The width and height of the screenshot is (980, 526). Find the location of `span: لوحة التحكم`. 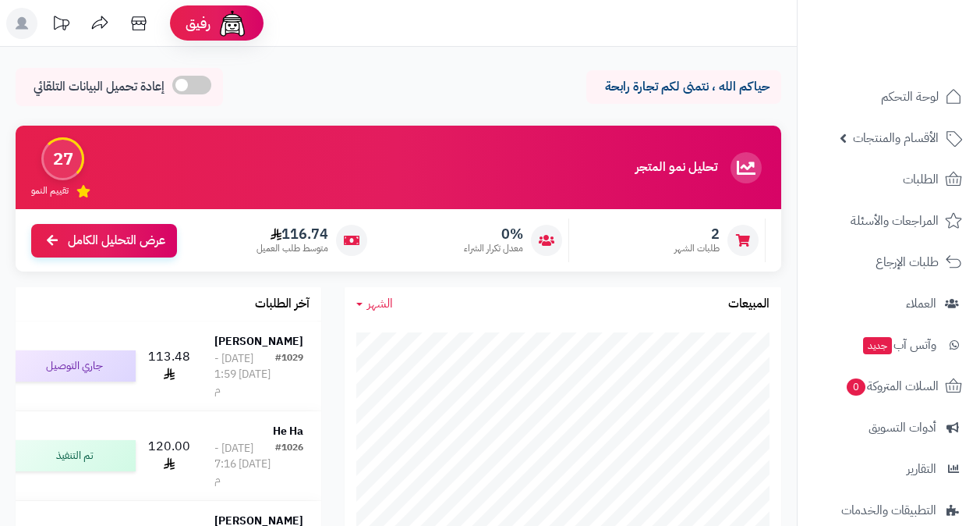

span: لوحة التحكم is located at coordinates (910, 96).